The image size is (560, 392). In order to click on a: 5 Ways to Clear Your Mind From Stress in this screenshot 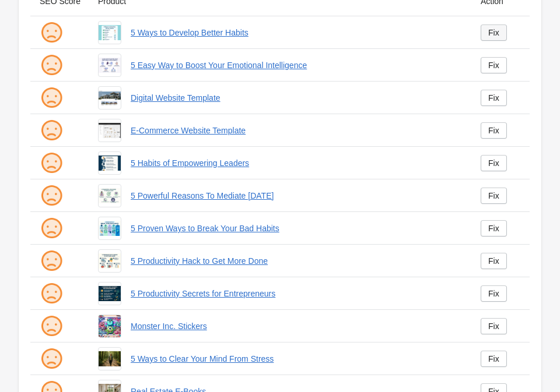, I will do `click(296, 359)`.